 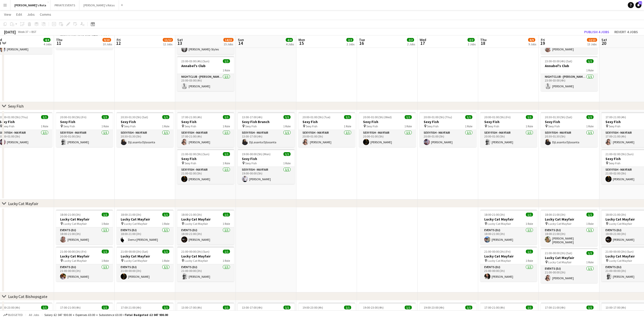 I want to click on div: Lucky Cat Bishopsgate, so click(x=28, y=297).